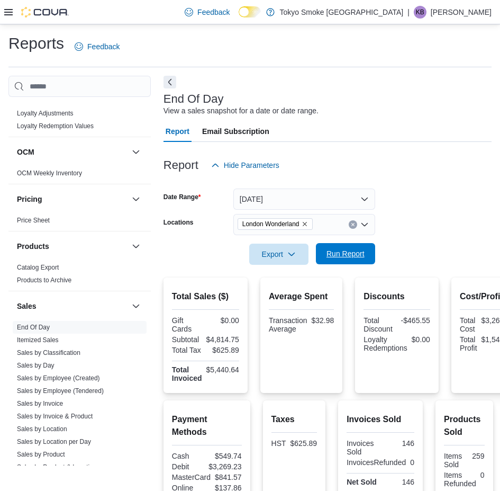  I want to click on input: Dark Mode, so click(250, 12).